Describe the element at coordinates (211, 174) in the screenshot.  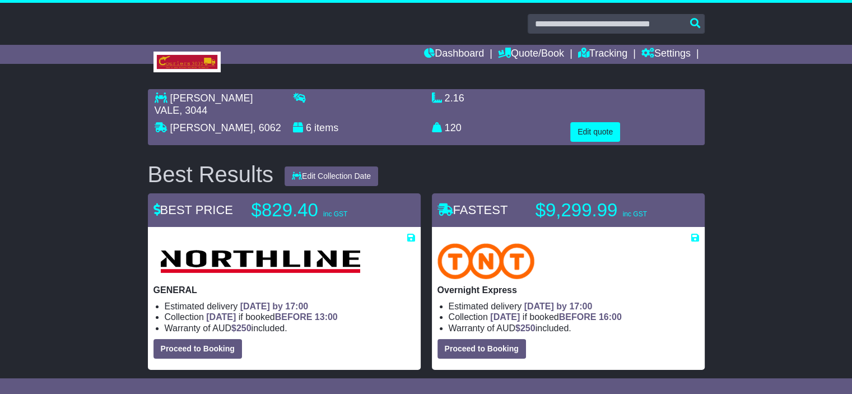
I see `div: Best Results` at that location.